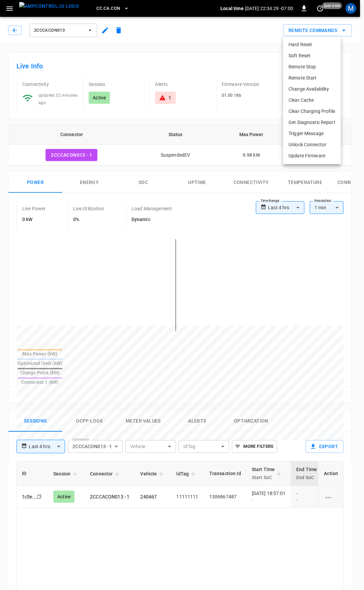 This screenshot has height=590, width=364. I want to click on li: Hard Reset, so click(312, 45).